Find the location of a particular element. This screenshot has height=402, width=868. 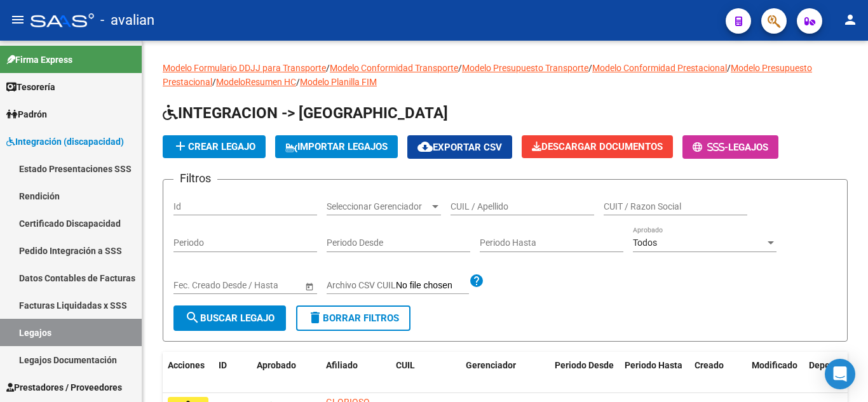

span: Afiliado is located at coordinates (342, 366).